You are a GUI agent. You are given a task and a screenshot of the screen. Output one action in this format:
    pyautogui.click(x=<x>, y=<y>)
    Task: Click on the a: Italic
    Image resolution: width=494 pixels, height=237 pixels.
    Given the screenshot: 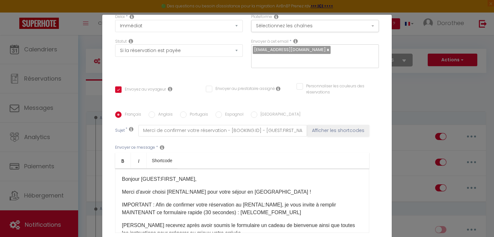 What is the action you would take?
    pyautogui.click(x=138, y=161)
    